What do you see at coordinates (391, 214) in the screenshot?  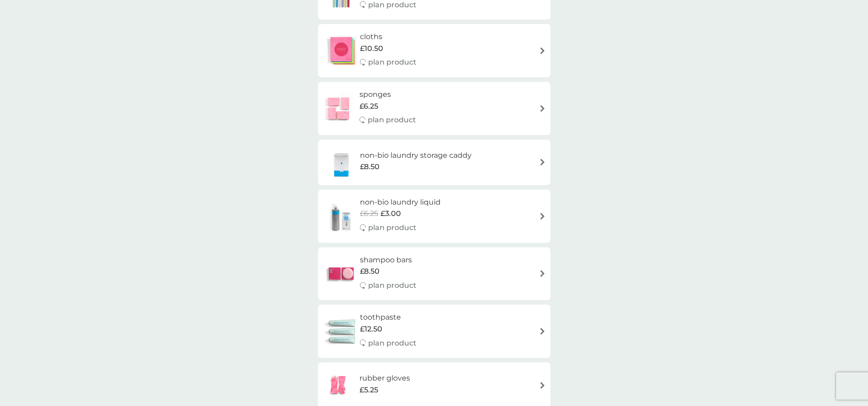 I see `span: £3.00` at bounding box center [391, 214].